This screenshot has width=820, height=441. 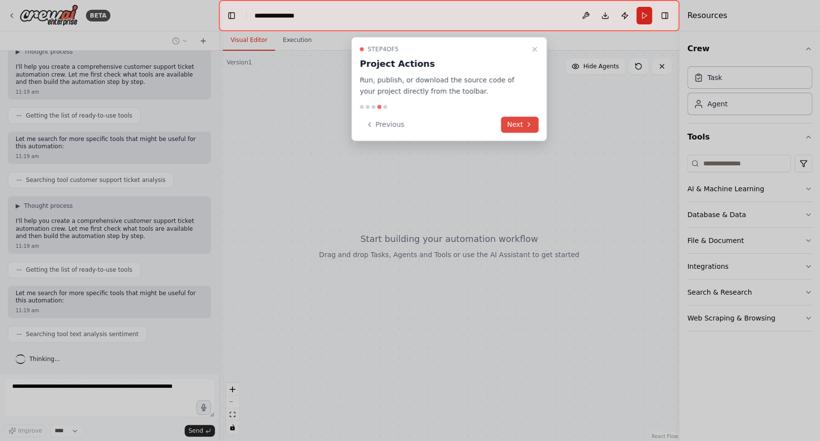 I want to click on button: Hide left sidebar, so click(x=231, y=16).